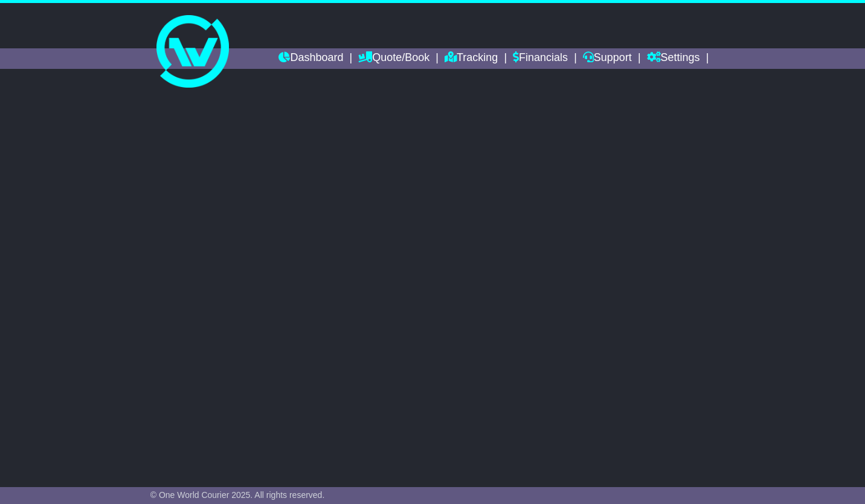  What do you see at coordinates (310, 59) in the screenshot?
I see `a: Dashboard` at bounding box center [310, 59].